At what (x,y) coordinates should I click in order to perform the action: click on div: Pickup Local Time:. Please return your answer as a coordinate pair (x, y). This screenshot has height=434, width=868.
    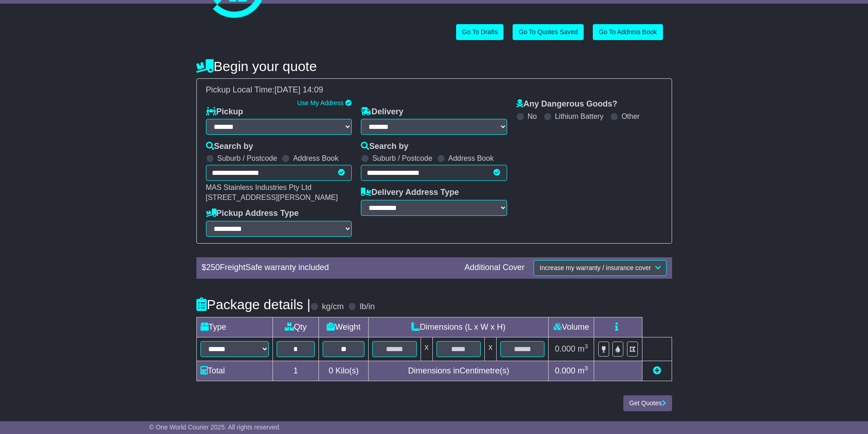
    Looking at the image, I should click on (434, 90).